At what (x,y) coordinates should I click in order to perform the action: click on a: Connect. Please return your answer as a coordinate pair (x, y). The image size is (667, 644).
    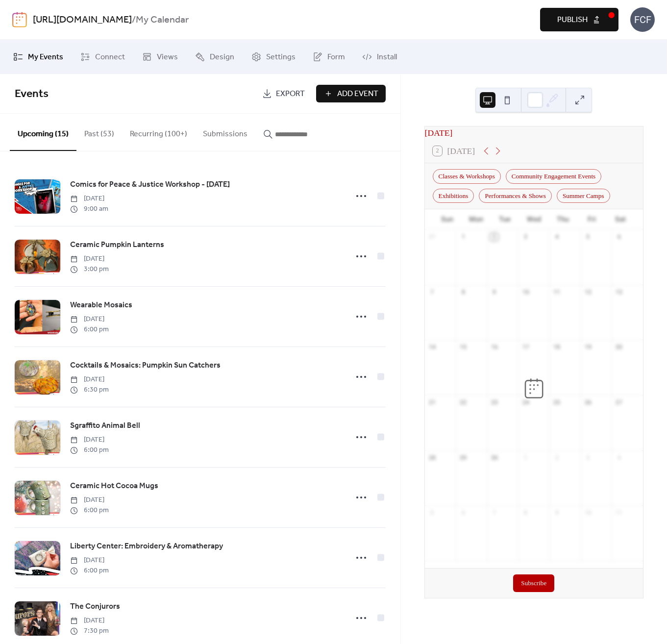
    Looking at the image, I should click on (103, 57).